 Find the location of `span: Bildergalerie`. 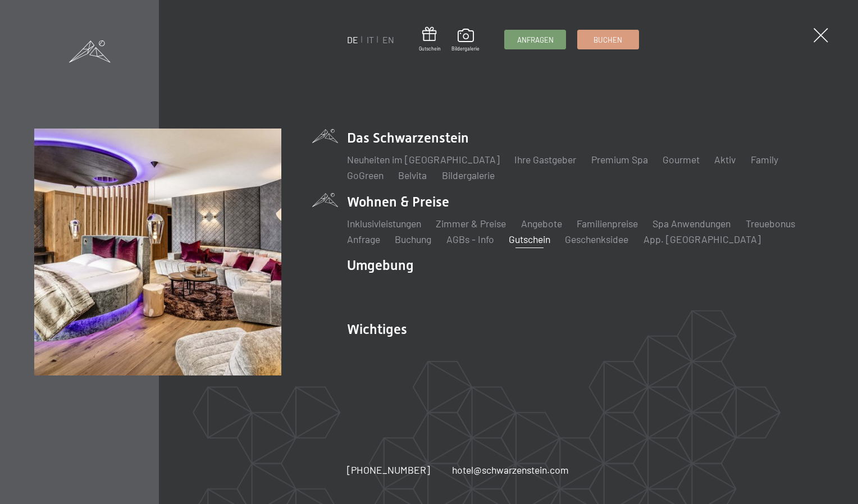

span: Bildergalerie is located at coordinates (465, 49).